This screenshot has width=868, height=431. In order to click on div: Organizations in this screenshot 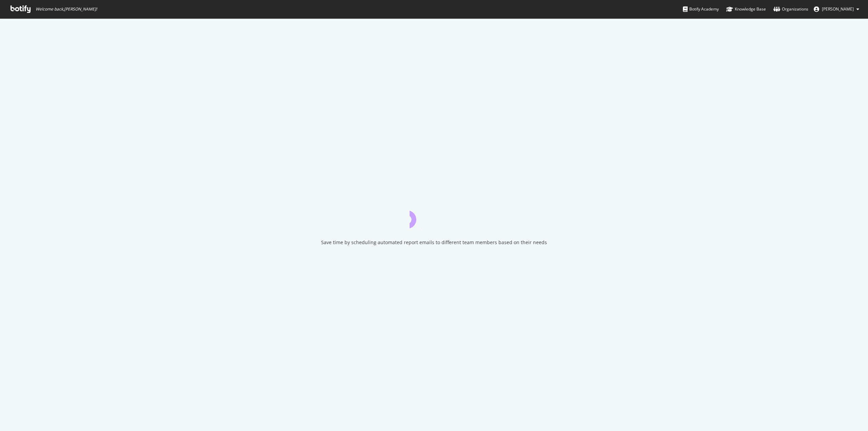, I will do `click(790, 9)`.